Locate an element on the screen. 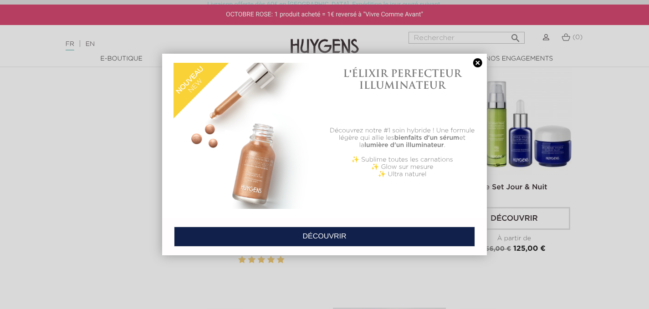 This screenshot has height=309, width=649. b: lumière d'un illuminateur is located at coordinates (404, 145).